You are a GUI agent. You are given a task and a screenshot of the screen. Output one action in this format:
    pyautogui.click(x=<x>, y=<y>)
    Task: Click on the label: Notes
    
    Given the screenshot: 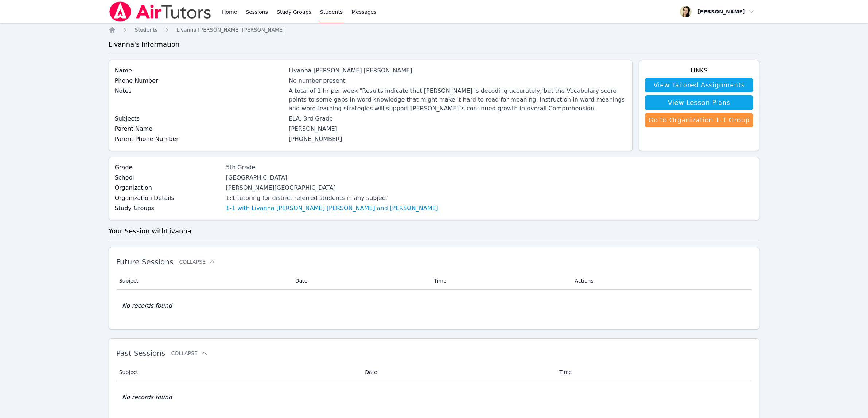 What is the action you would take?
    pyautogui.click(x=199, y=91)
    